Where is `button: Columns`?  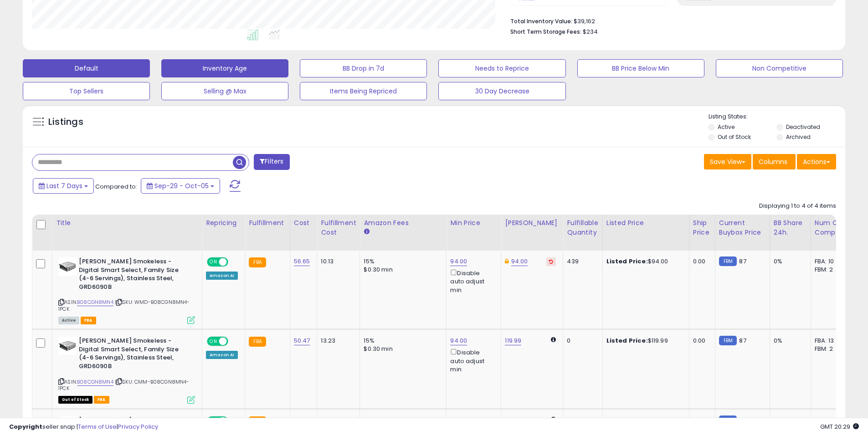 button: Columns is located at coordinates (775, 162).